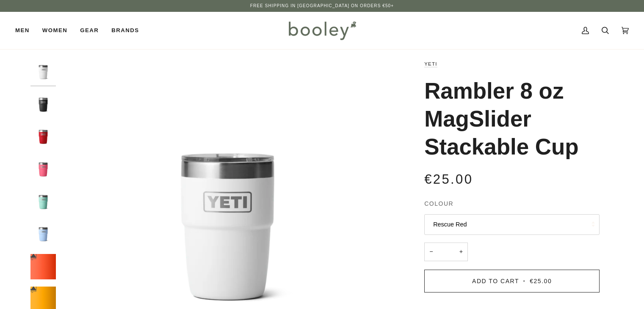  Describe the element at coordinates (43, 267) in the screenshot. I see `div: Rambler 8 oz MagSlider Stackable Cup` at that location.